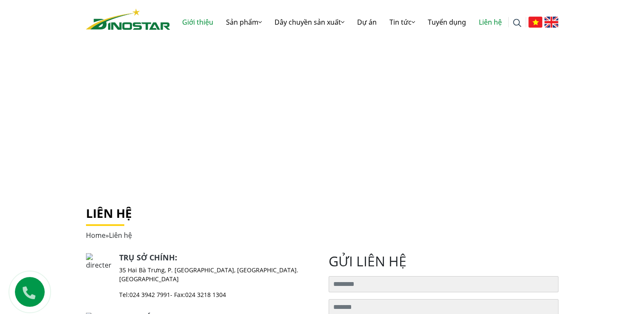 The height and width of the screenshot is (314, 644). Describe the element at coordinates (490, 22) in the screenshot. I see `a: Liên hệ` at that location.